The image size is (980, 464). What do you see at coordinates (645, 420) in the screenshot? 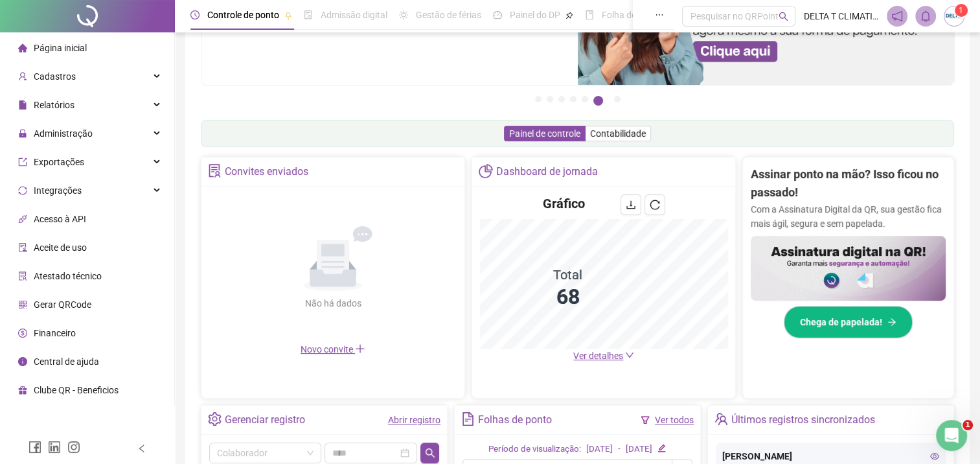
I see `span: filter` at bounding box center [645, 420].